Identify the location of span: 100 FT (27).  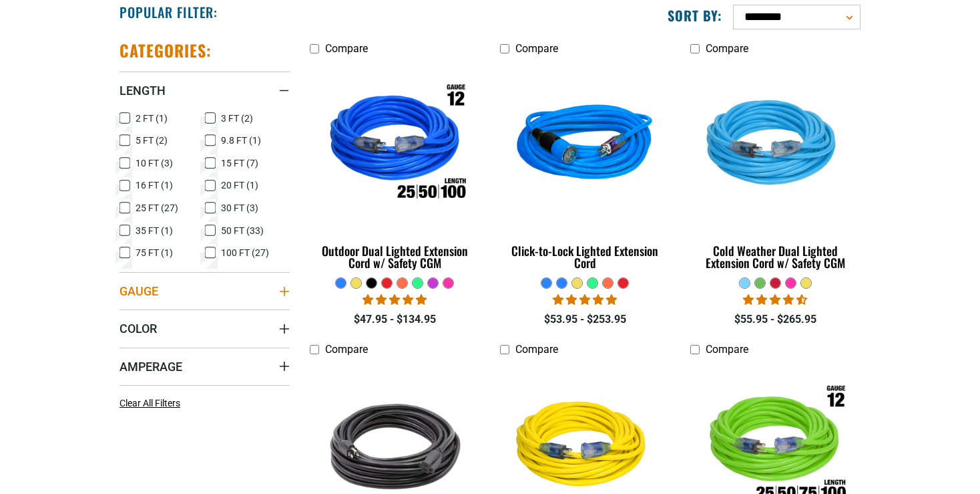
(245, 252).